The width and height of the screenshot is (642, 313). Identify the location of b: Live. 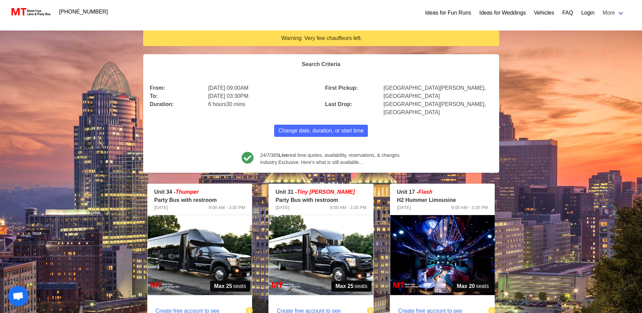
(283, 155).